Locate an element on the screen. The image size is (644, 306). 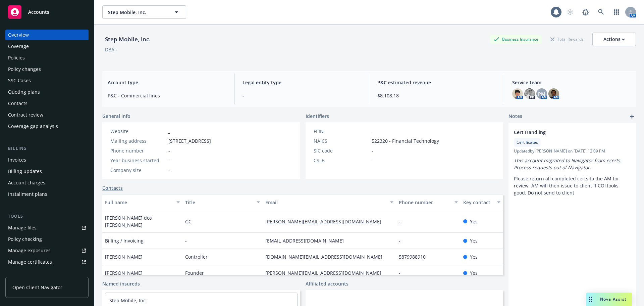
div: Mailing address is located at coordinates (138, 141).